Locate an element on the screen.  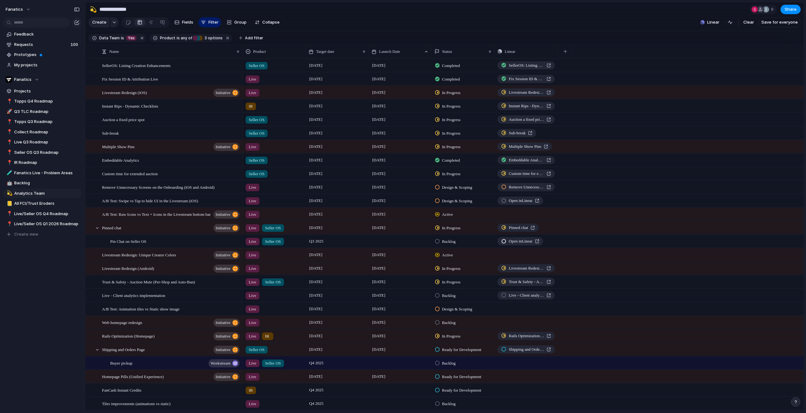
a: 📍Live/Seller OS Q4 Roadmap is located at coordinates (42, 214).